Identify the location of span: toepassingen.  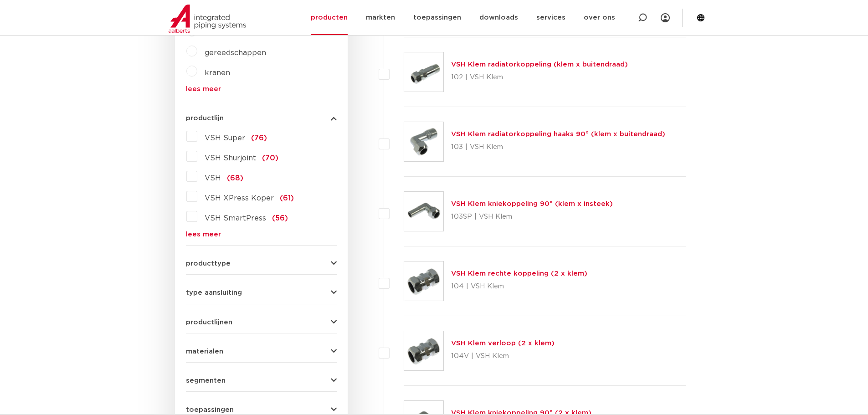
(210, 410).